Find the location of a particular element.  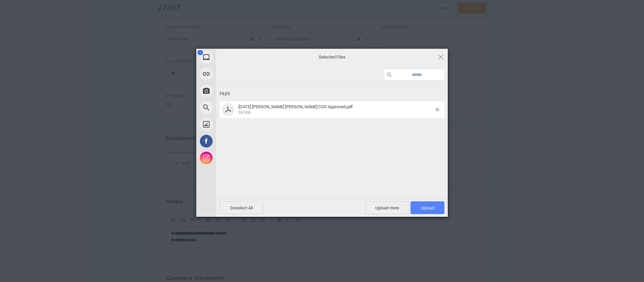

div: Take Photo is located at coordinates (237, 91).